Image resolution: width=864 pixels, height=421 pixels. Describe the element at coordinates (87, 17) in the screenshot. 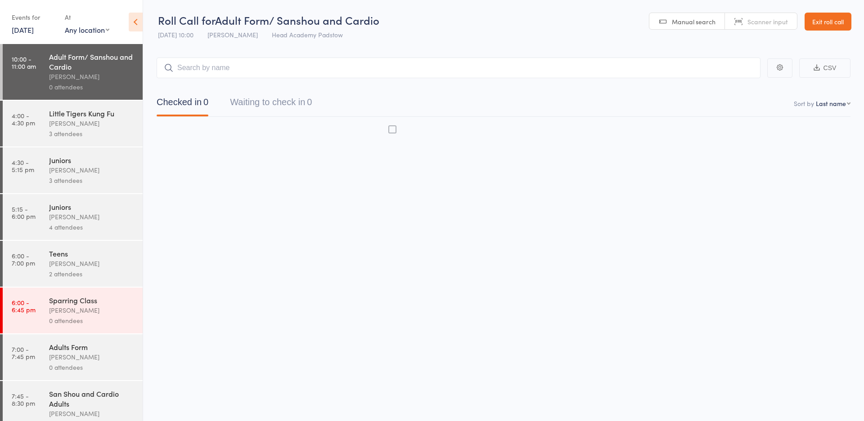

I see `div: At` at that location.